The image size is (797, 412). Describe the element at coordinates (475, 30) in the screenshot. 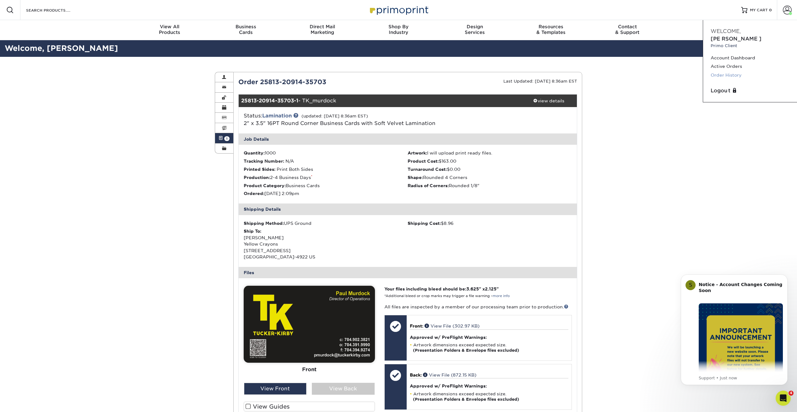

I see `a: DesignServices` at that location.